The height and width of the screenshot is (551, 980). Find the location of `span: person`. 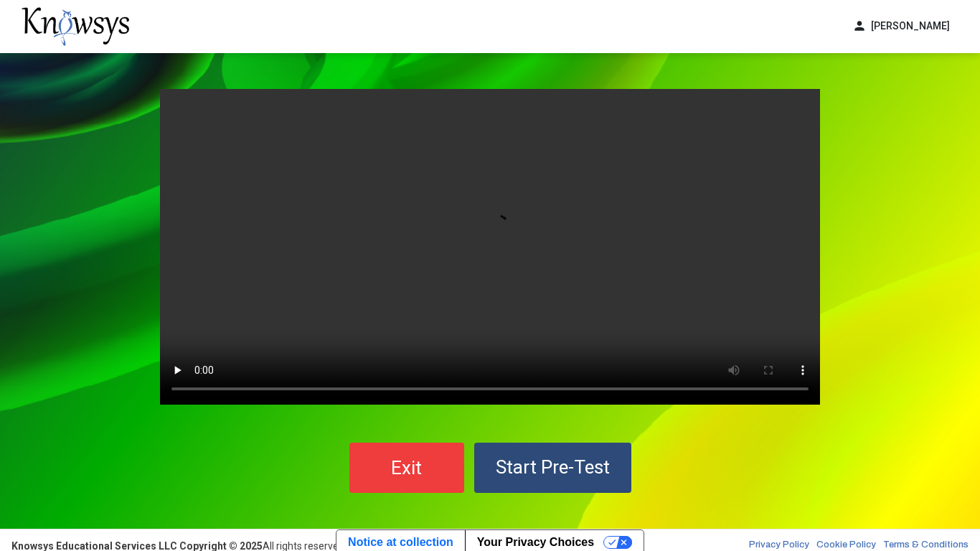

span: person is located at coordinates (859, 26).